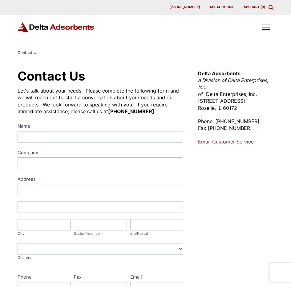 The width and height of the screenshot is (291, 286). Describe the element at coordinates (233, 84) in the screenshot. I see `em: a Division of Delta Enterprises, Inc.` at that location.